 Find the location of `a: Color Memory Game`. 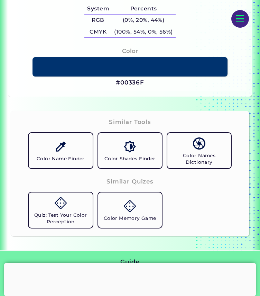

a: Color Memory Game is located at coordinates (130, 210).